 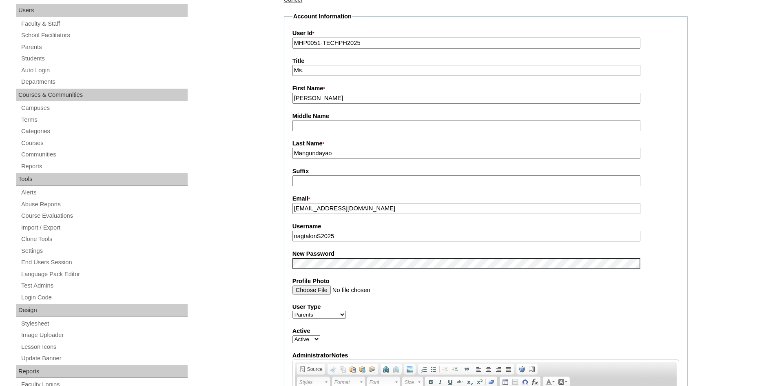 I want to click on a: Faculty & Staff, so click(x=104, y=24).